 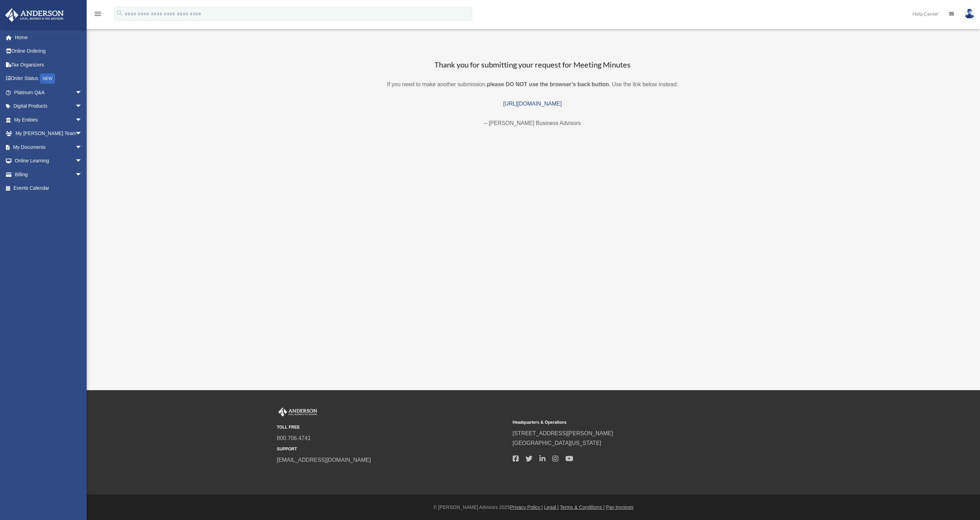 What do you see at coordinates (49, 79) in the screenshot?
I see `a: Order StatusNEW` at bounding box center [49, 79].